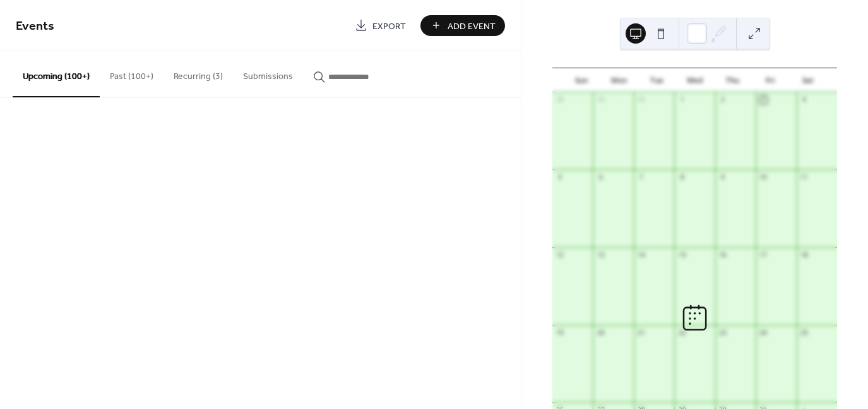  What do you see at coordinates (764, 333) in the screenshot?
I see `div: 24` at bounding box center [764, 333].